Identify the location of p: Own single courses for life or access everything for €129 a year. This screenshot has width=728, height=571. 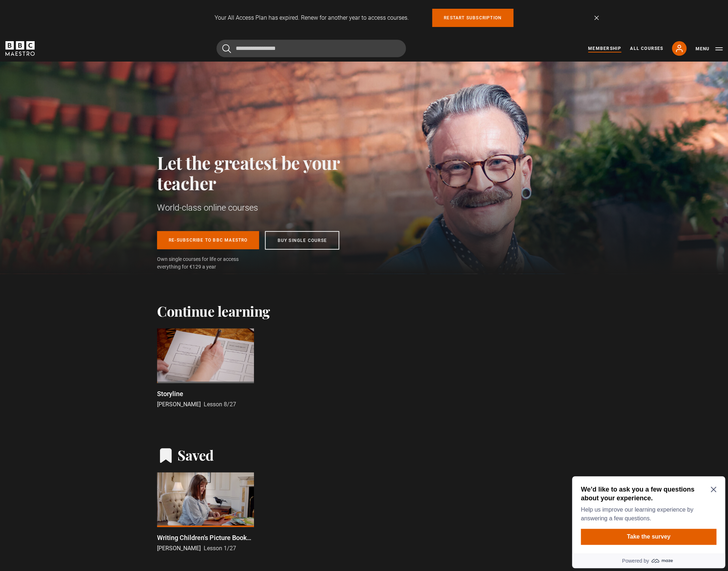
(206, 263).